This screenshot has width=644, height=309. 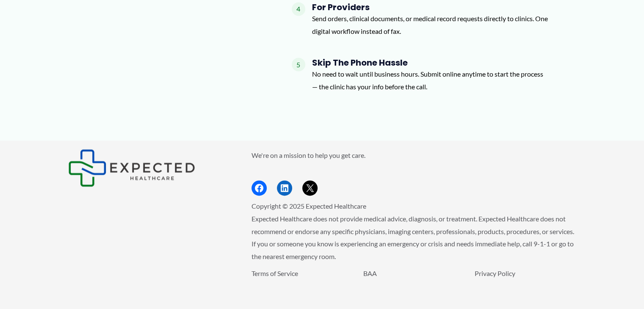 I want to click on p: Send orders, clinical documents, or medical record requests directly to clinics. One digital work..., so click(x=430, y=25).